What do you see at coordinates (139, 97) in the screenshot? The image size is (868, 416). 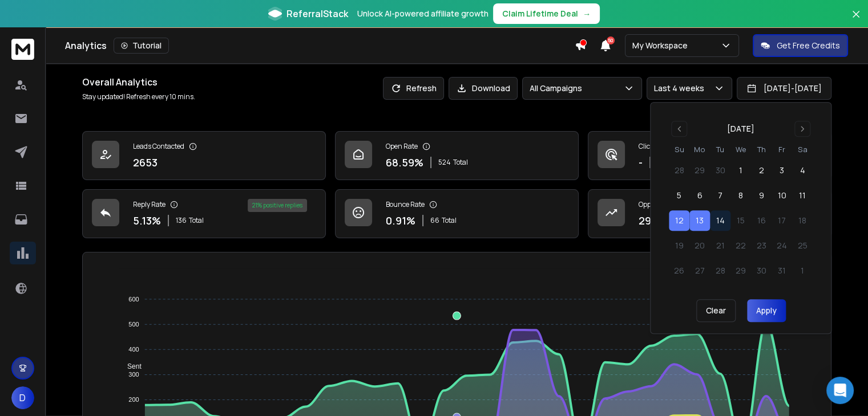 I see `p: Stay updated! Refresh every 10 mins.` at bounding box center [139, 97].